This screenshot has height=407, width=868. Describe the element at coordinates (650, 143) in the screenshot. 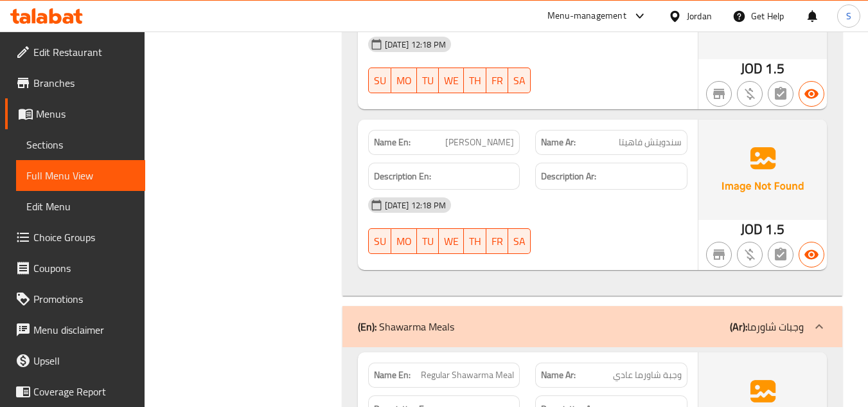

I see `span: سندويتش فاهيتا` at that location.